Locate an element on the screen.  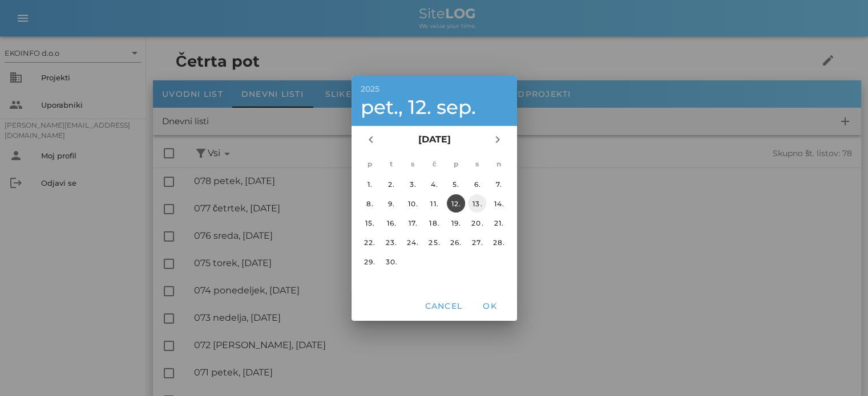
button: 5. is located at coordinates (456, 184).